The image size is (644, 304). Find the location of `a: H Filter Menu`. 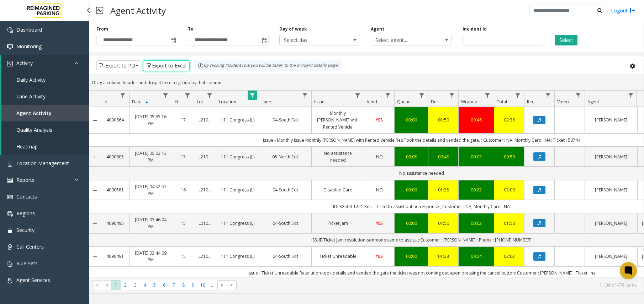

a: H Filter Menu is located at coordinates (187, 96).